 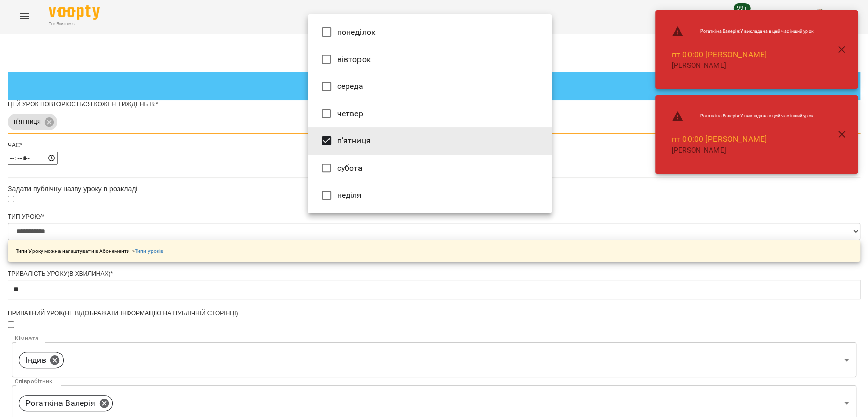 What do you see at coordinates (430, 87) in the screenshot?
I see `li: середа` at bounding box center [430, 87].